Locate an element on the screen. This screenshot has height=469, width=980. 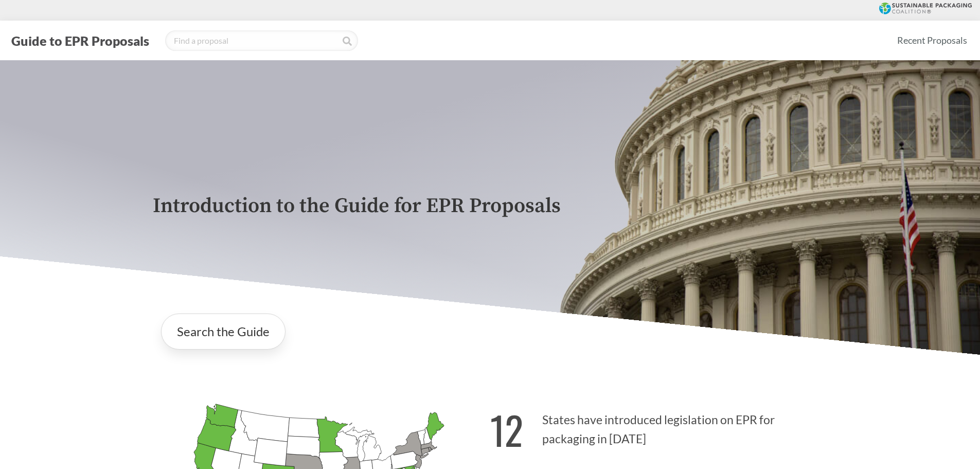
a: Recent Proposals is located at coordinates (932, 40).